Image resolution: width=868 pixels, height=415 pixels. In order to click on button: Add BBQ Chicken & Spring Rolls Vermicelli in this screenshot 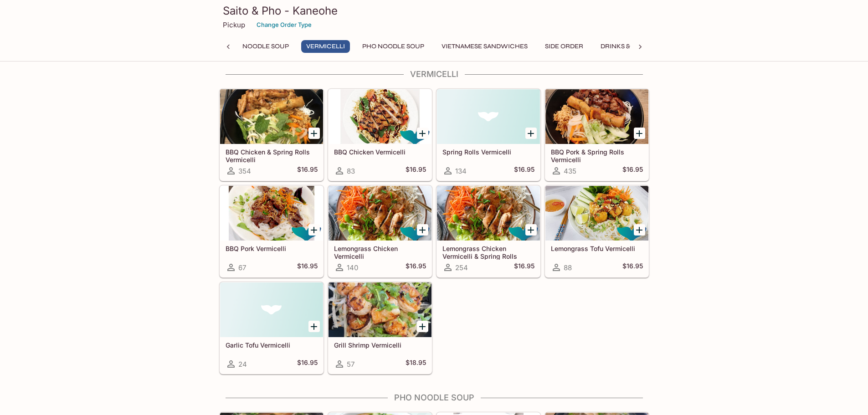, I will do `click(314, 133)`.